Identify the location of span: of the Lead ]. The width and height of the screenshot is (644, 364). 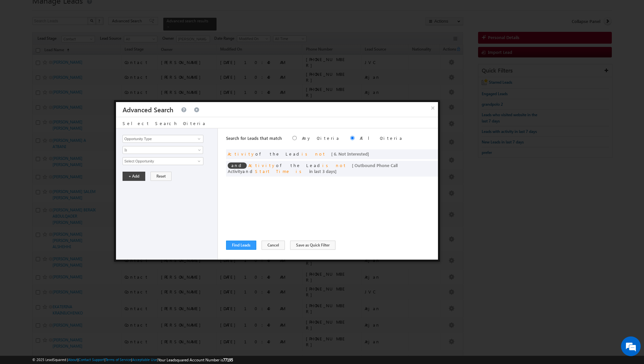
(300, 154).